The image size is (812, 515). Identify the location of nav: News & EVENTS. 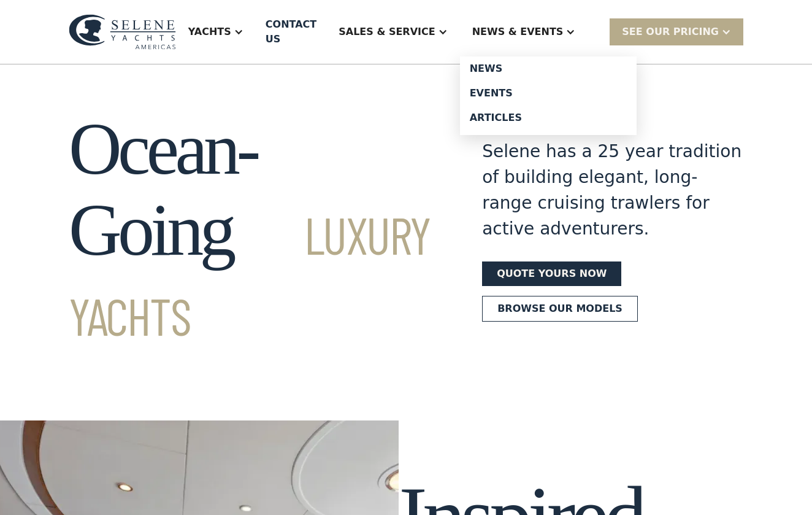
(548, 96).